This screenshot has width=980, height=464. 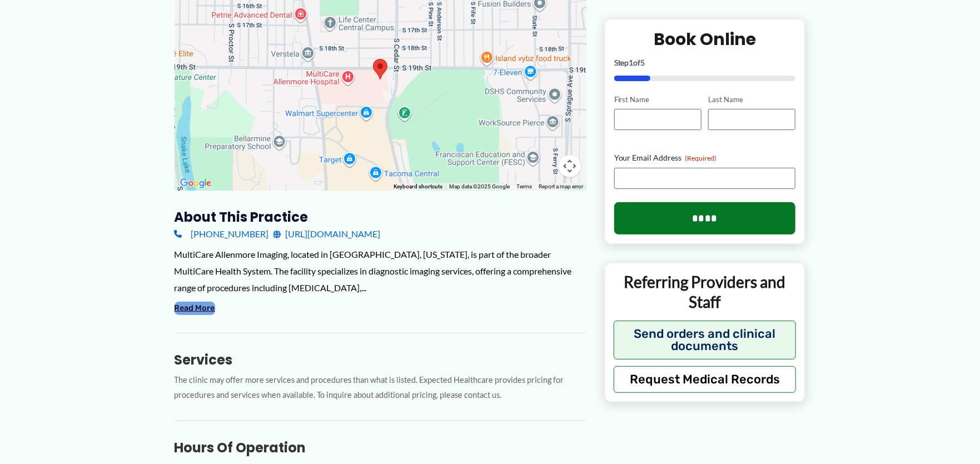 What do you see at coordinates (196, 183) in the screenshot?
I see `a: Open this area in Google Maps (opens a new window)` at bounding box center [196, 183].